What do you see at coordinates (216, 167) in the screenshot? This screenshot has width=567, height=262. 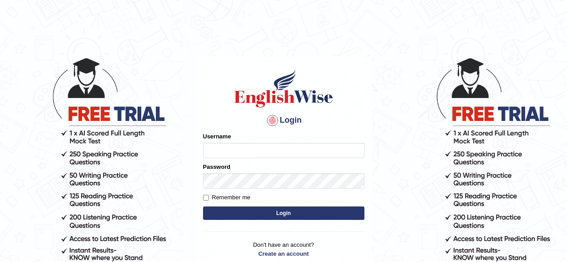 I see `label: Password` at bounding box center [216, 167].